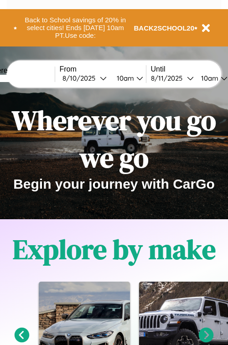  I want to click on div: 8 / 11 / 2025, so click(168, 78).